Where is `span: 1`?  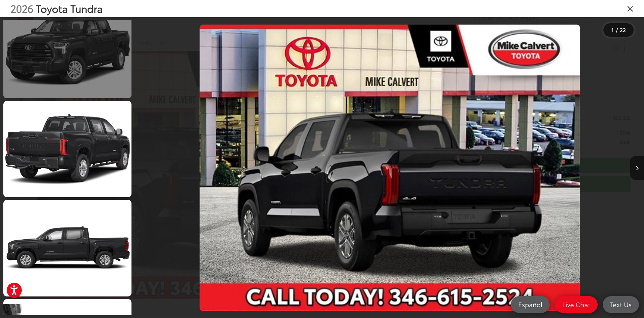
span: 1 is located at coordinates (613, 30).